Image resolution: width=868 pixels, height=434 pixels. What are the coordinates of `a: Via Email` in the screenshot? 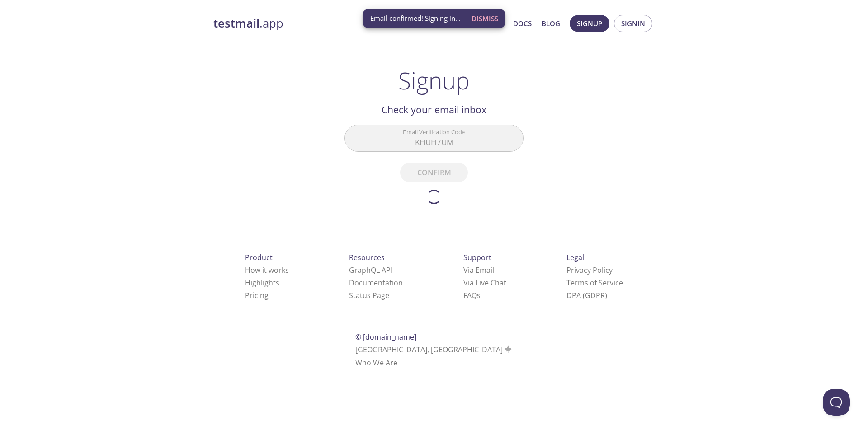 It's located at (479, 270).